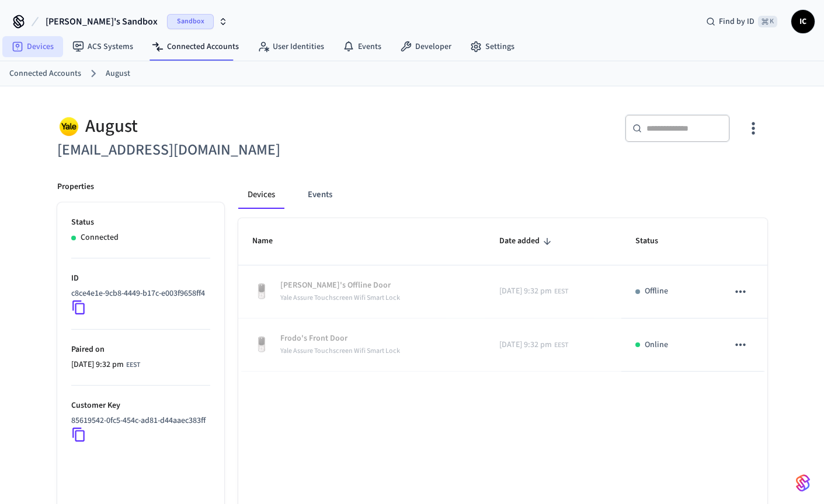 Image resolution: width=824 pixels, height=504 pixels. What do you see at coordinates (33, 47) in the screenshot?
I see `a: Devices` at bounding box center [33, 47].